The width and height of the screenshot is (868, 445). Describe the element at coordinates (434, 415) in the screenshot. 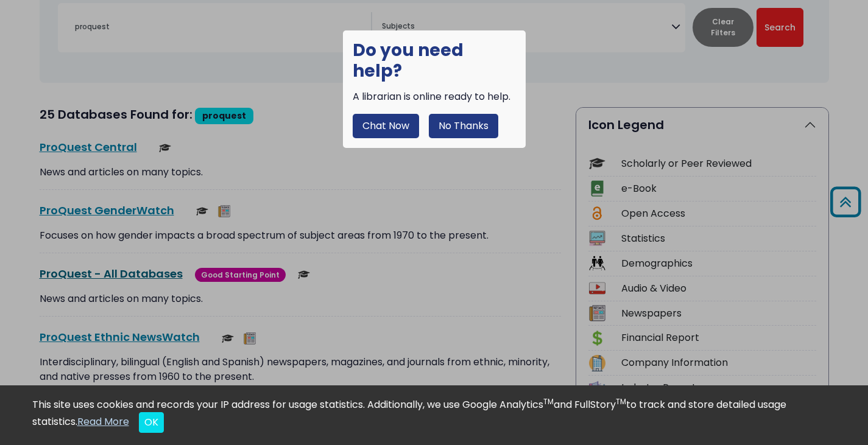

I see `div: This site uses cookies and records your IP address for usage statistics. Additionally, we use Goo...` at that location.